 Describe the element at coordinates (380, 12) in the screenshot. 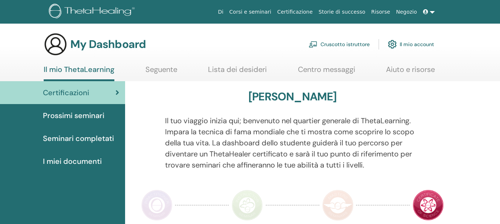

I see `a: Risorse` at that location.